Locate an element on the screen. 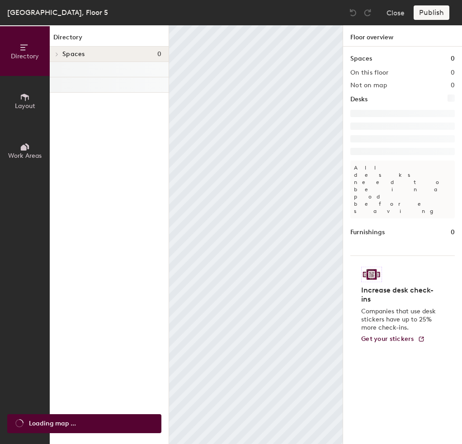  h4: Increase desk check-ins is located at coordinates (400, 295).